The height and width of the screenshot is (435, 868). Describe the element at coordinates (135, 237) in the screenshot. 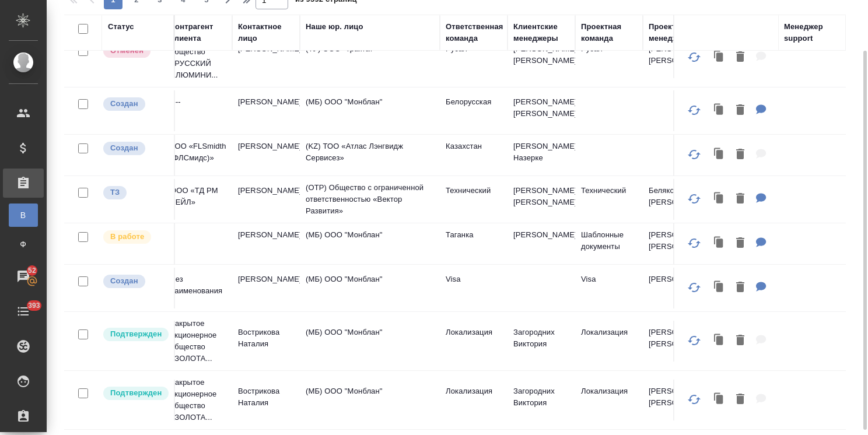

I see `div: Выставляет ПМ после принятия заказа от КМа` at that location.